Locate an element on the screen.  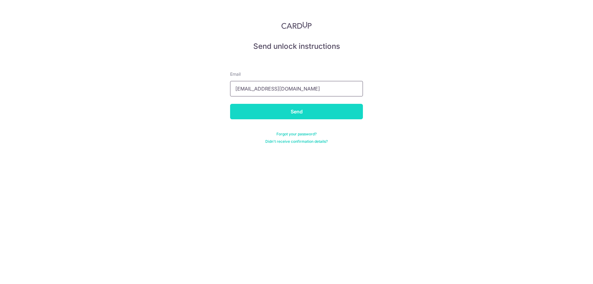
input: Enter your Email is located at coordinates (296, 89).